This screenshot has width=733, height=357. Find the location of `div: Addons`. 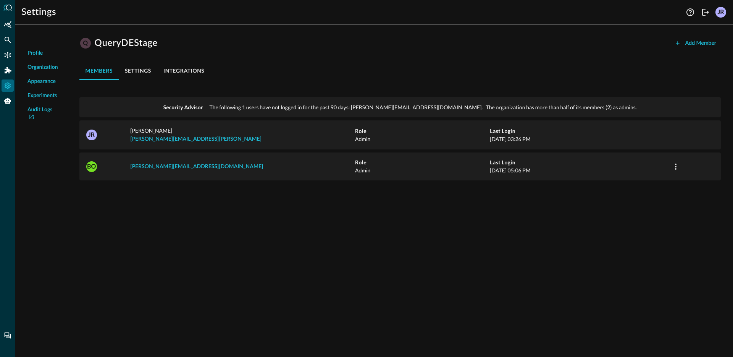

div: Addons is located at coordinates (8, 70).